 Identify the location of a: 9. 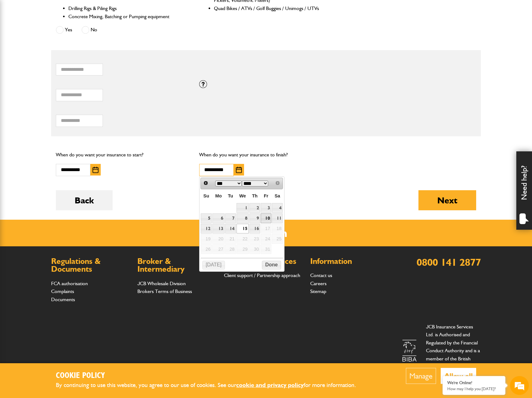
(254, 218).